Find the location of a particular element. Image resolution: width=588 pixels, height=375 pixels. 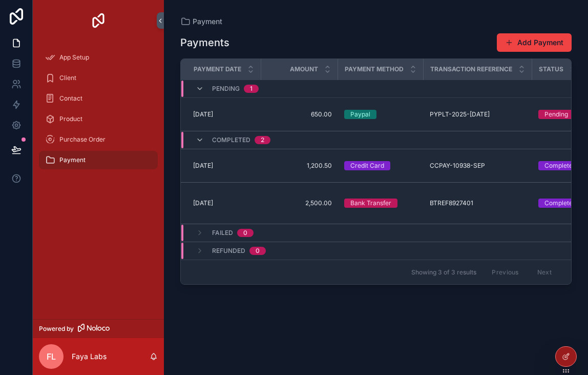

div: Paypal is located at coordinates (360, 115).